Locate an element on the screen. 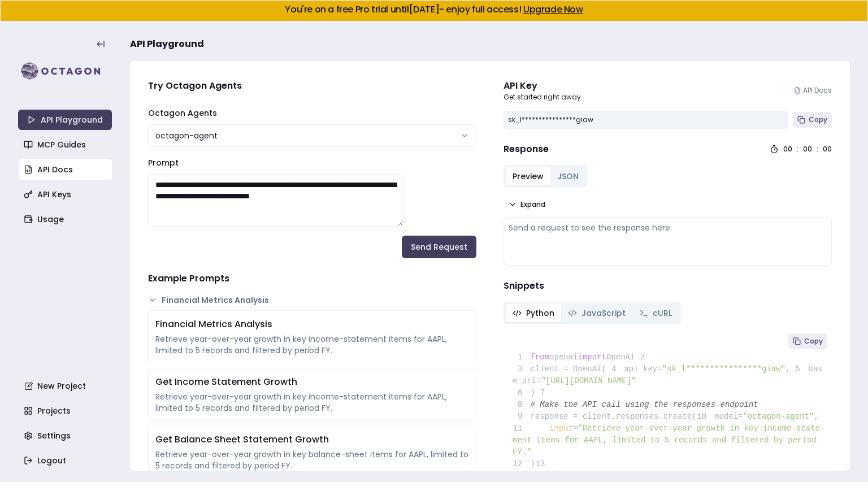  span: import is located at coordinates (592, 357).